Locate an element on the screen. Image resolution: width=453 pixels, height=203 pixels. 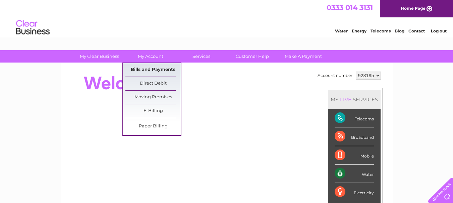
a: Paper Billing is located at coordinates (153, 127).